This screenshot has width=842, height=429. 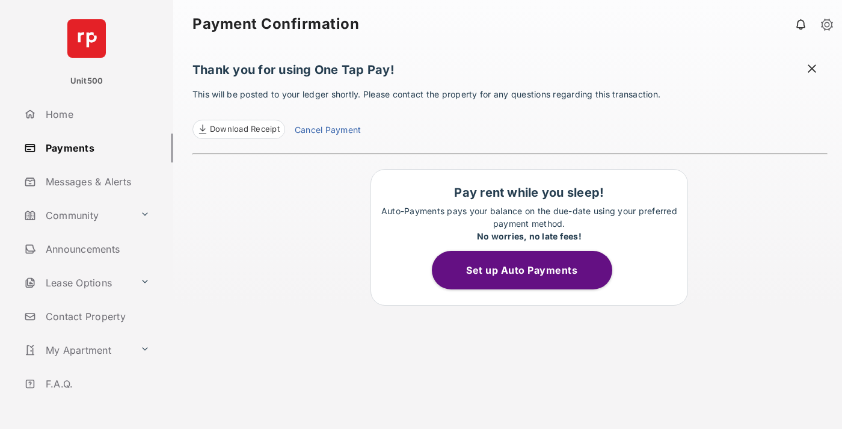 What do you see at coordinates (529, 223) in the screenshot?
I see `p: Auto-Payments pays your balance on the due-date using your preferred payment method.` at bounding box center [529, 223].